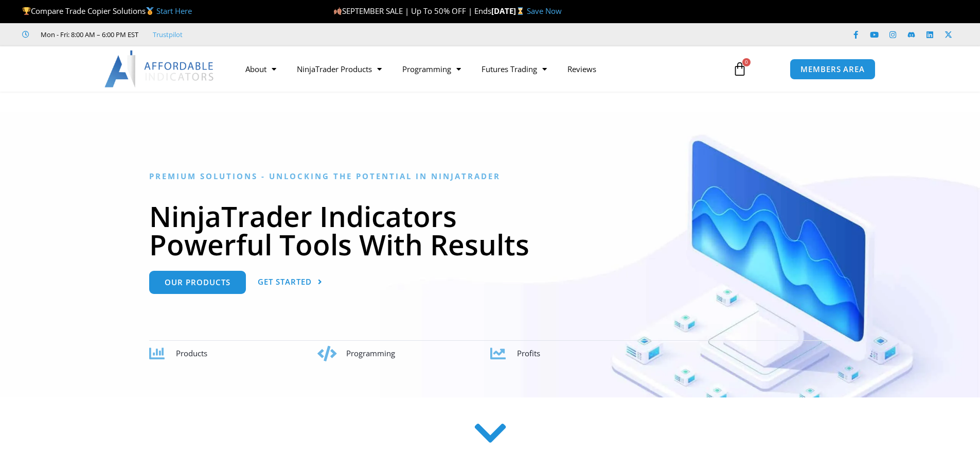 The width and height of the screenshot is (980, 469). I want to click on a: Programming, so click(431, 69).